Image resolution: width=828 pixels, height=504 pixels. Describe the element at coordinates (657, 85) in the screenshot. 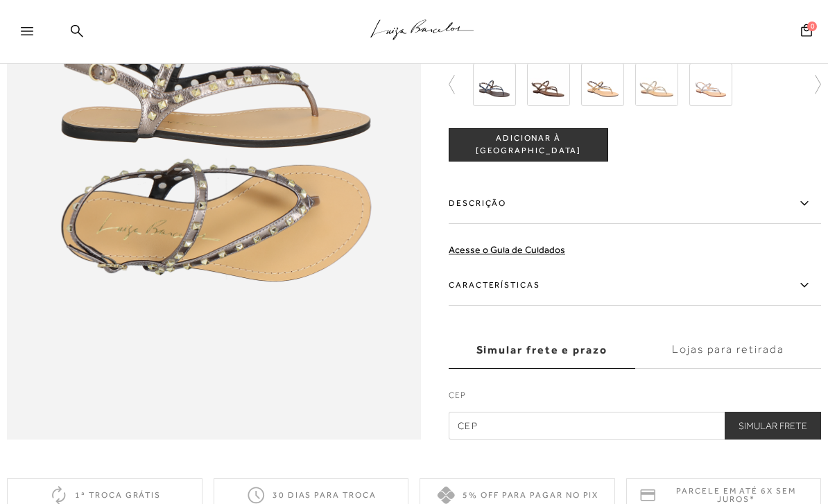

I see `img: SANDÁLIA RASTEIRA EM METALIZADO CHUMBO COM REBITES` at that location.